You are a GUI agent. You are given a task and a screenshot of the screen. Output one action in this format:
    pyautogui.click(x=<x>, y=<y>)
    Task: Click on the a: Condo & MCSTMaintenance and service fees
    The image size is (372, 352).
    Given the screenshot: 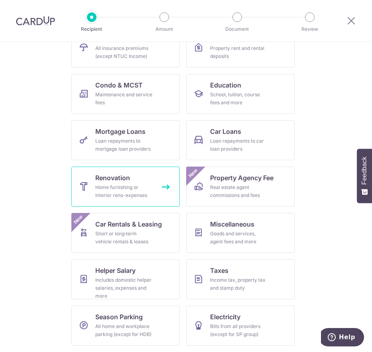 What is the action you would take?
    pyautogui.click(x=126, y=94)
    